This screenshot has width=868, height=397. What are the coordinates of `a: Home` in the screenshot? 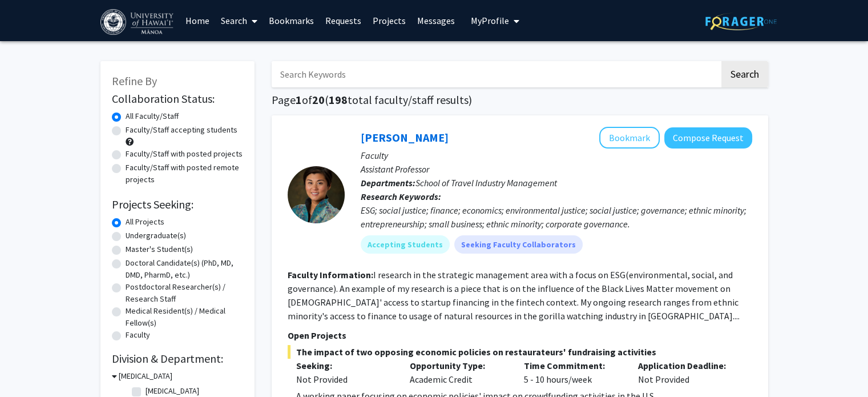 It's located at (198, 21).